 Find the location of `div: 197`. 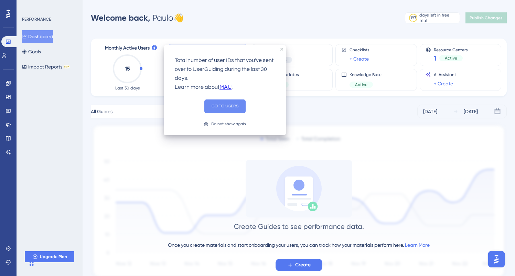

div: 197 is located at coordinates (413, 18).